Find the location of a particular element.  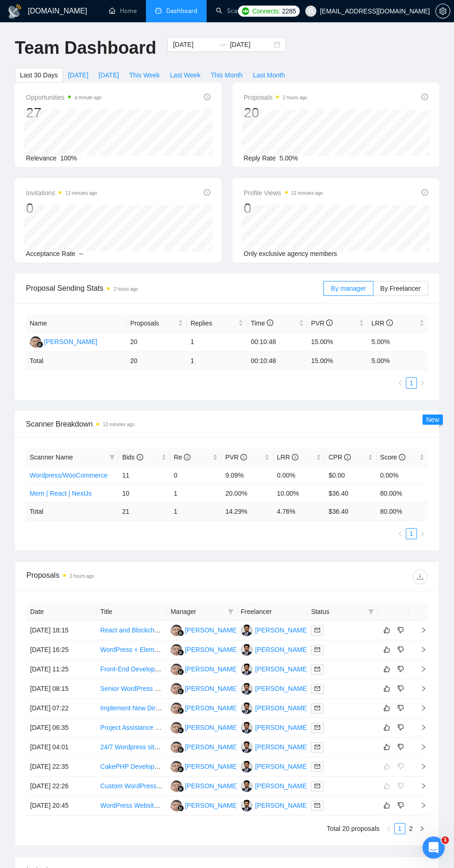

th: Title is located at coordinates (132, 612).